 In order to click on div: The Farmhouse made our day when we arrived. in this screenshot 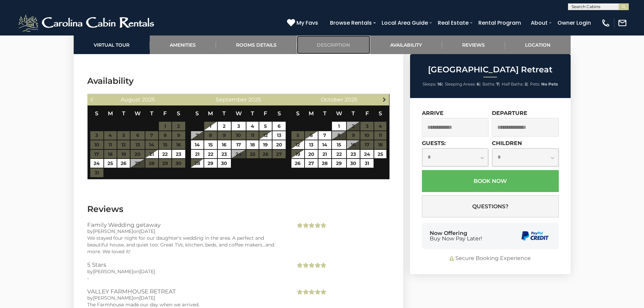, I will do `click(186, 305)`.